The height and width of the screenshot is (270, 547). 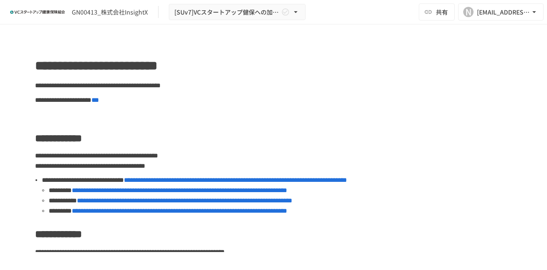 I want to click on div: N, so click(x=468, y=12).